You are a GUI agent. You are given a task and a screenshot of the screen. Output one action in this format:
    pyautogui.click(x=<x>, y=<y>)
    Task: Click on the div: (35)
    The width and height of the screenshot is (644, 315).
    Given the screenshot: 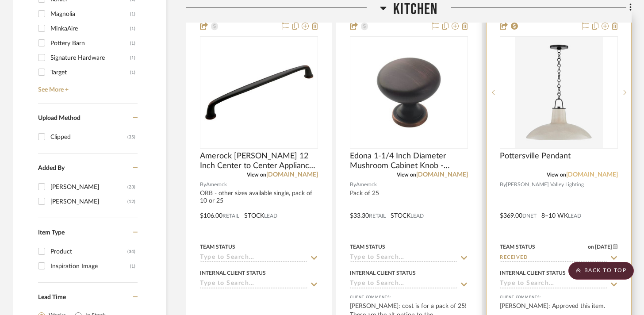 What is the action you would take?
    pyautogui.click(x=131, y=137)
    